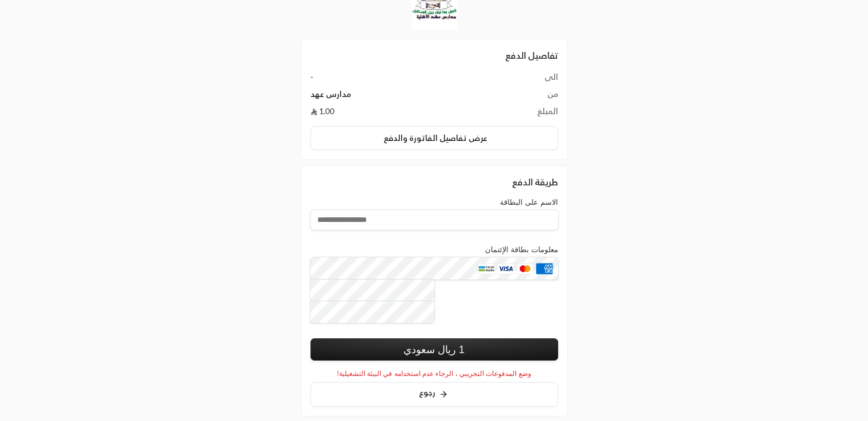  Describe the element at coordinates (516, 97) in the screenshot. I see `td: من` at that location.